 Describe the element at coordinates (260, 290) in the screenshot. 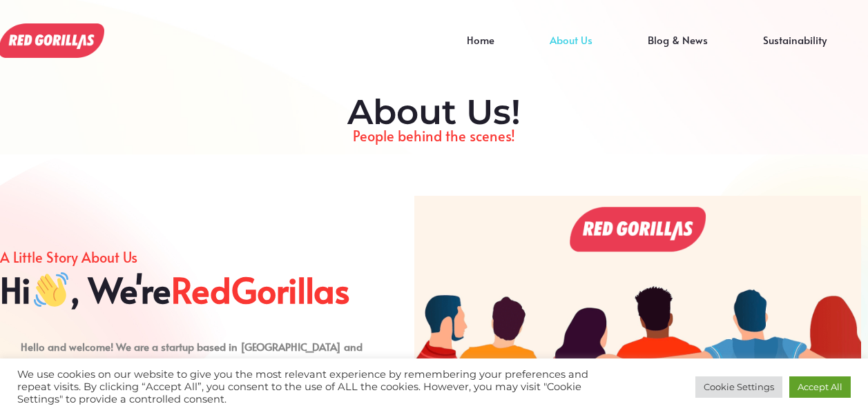

I see `span: RedGorillas` at that location.